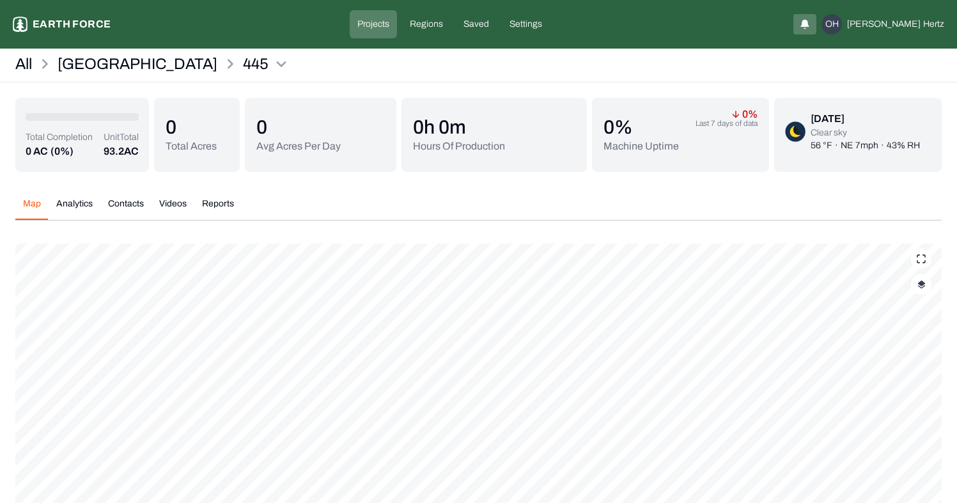  I want to click on p: Machine Uptime, so click(641, 146).